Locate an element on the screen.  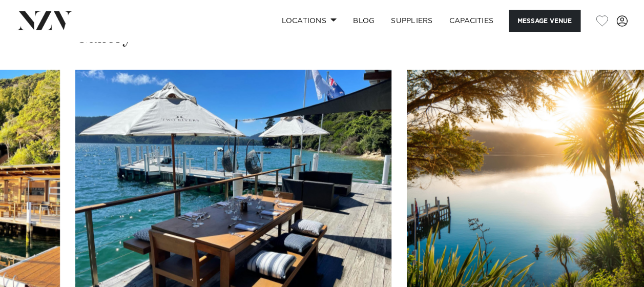
a: SUPPLIERS is located at coordinates (411, 21).